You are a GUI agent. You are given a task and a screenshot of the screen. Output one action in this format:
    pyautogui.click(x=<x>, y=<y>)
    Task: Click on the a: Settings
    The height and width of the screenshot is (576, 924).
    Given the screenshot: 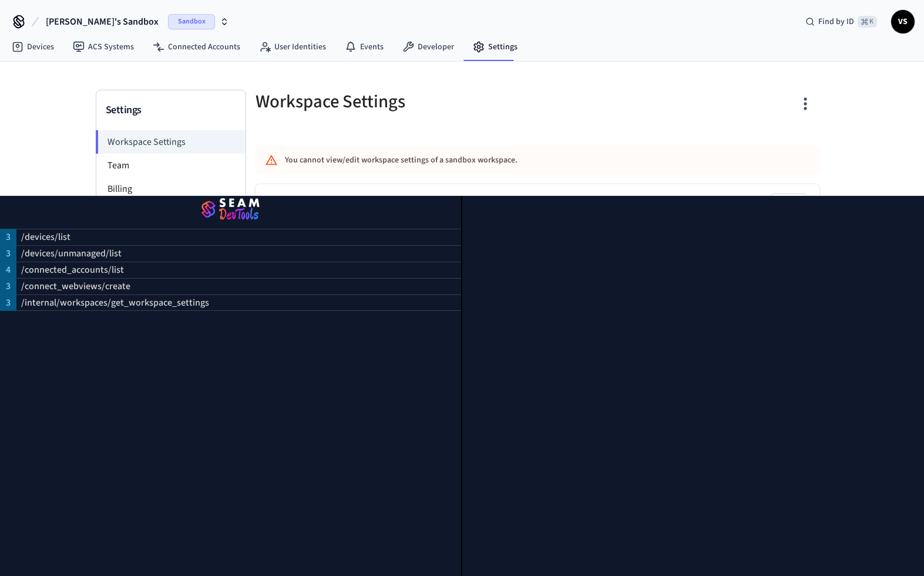 What is the action you would take?
    pyautogui.click(x=495, y=47)
    